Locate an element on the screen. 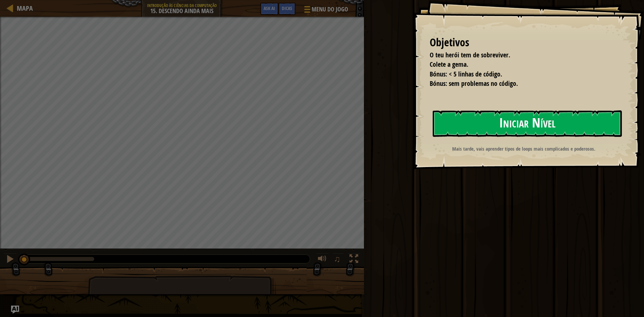  li: Colete a gema. is located at coordinates (520, 65).